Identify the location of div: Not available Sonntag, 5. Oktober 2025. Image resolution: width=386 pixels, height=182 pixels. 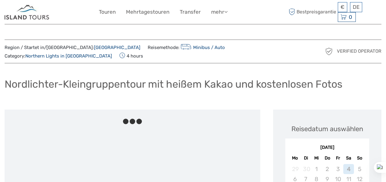
(359, 169).